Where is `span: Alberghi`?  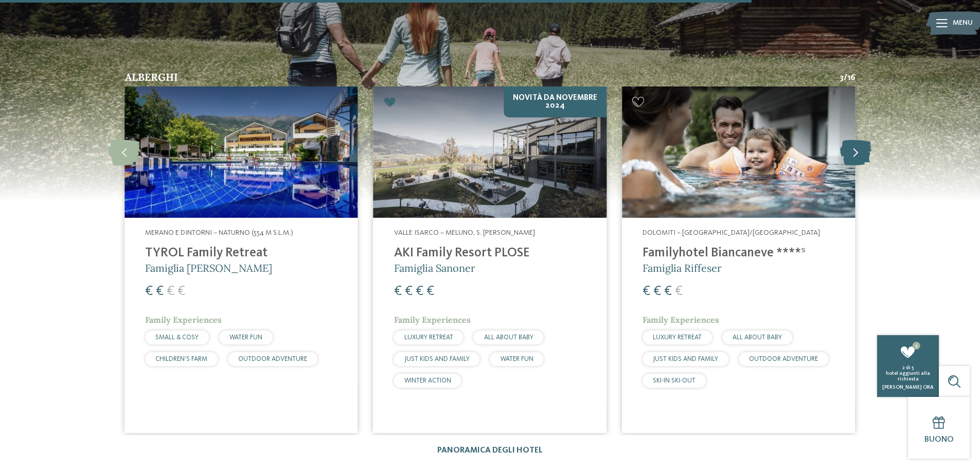 span: Alberghi is located at coordinates (151, 77).